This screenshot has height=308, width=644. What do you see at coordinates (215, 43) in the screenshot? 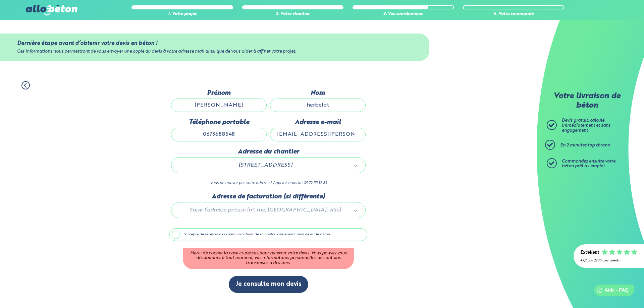
I see `div: Dernière étape avant d’obtenir votre devis en béton !` at bounding box center [215, 43].